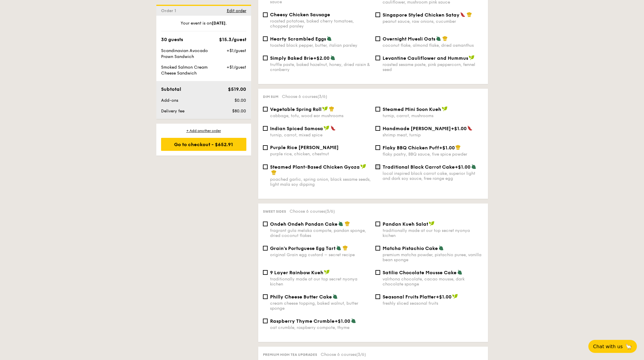 Image resolution: width=644 pixels, height=360 pixels. Describe the element at coordinates (300, 15) in the screenshot. I see `span: Cheesy Chicken Sausage` at that location.